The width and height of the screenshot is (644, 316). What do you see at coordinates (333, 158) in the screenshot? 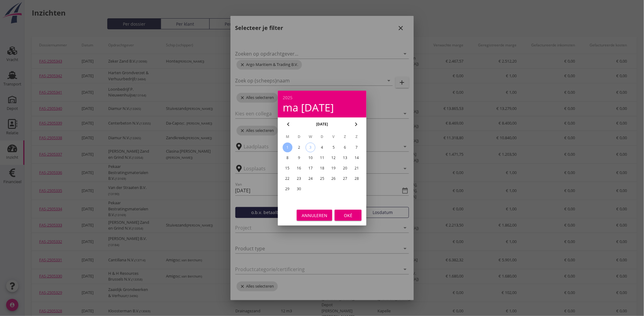
I see `button: 12` at bounding box center [333, 158].